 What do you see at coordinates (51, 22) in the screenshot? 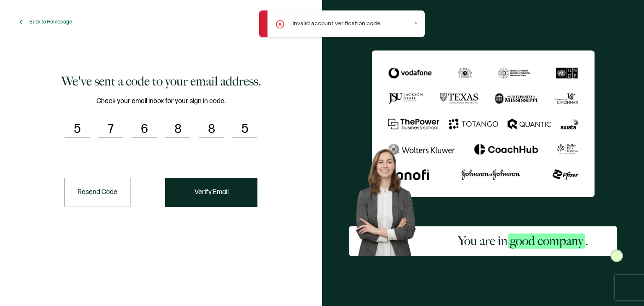
I see `span: Back to Homepage` at bounding box center [51, 22].